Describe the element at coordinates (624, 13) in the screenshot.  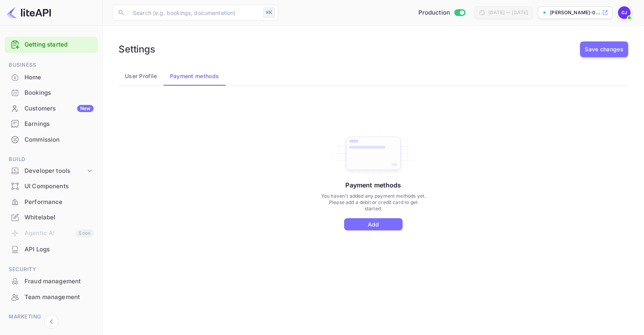
I see `img: Carla Barrios Juarez` at that location.